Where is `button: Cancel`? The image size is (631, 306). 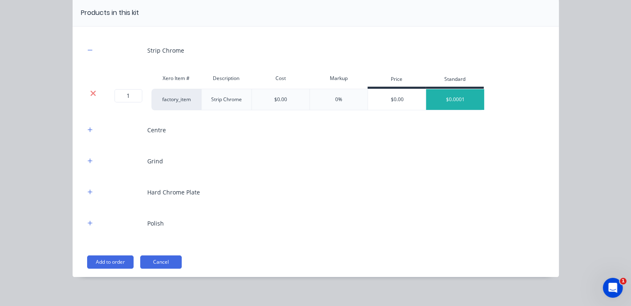
button: Cancel is located at coordinates (161, 262).